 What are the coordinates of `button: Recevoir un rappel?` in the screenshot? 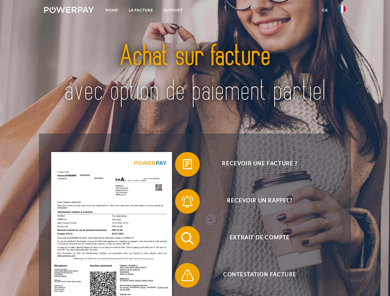 It's located at (255, 202).